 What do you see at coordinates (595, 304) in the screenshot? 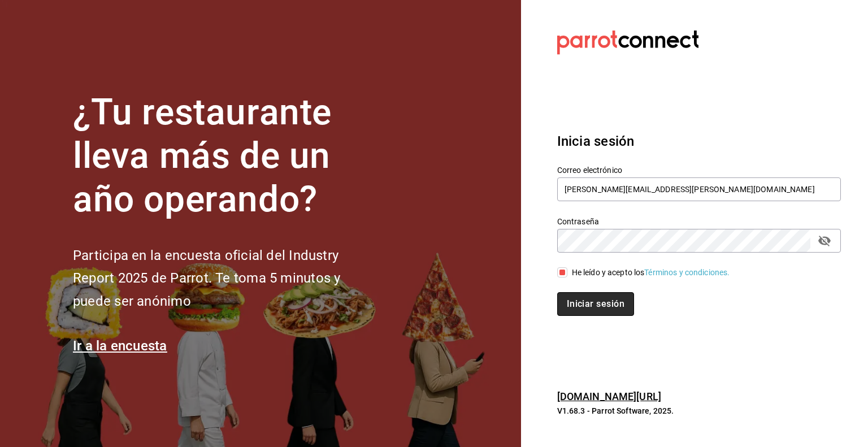
I see `button: Iniciar sesión` at bounding box center [595, 304].